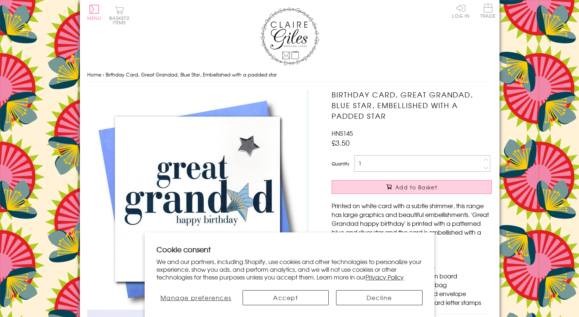  Describe the element at coordinates (488, 11) in the screenshot. I see `span: Trade` at that location.